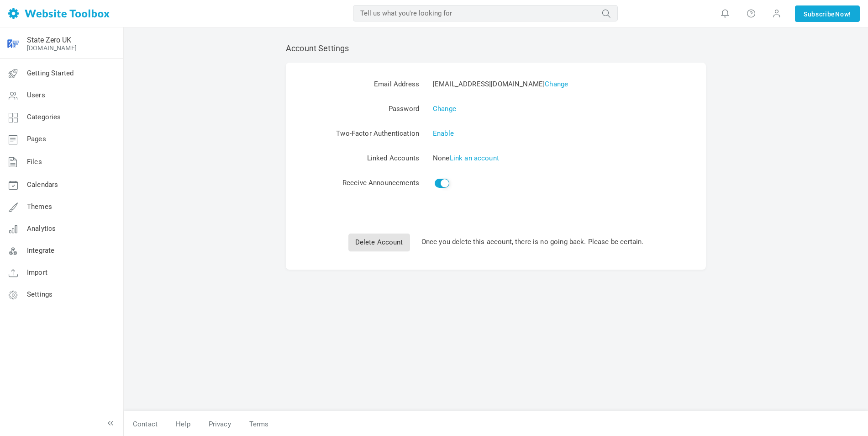 The height and width of the screenshot is (436, 868). Describe the element at coordinates (44, 117) in the screenshot. I see `span: Categories` at that location.